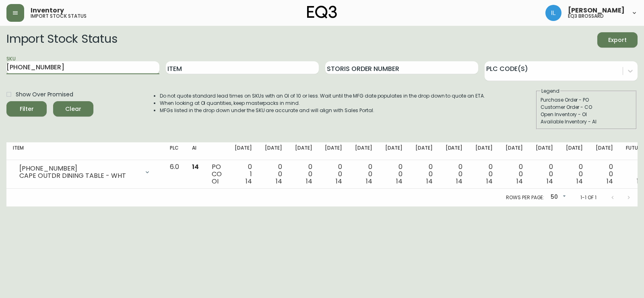 The image size is (644, 298). Describe the element at coordinates (587, 100) in the screenshot. I see `div: Purchase Order - PO` at that location.